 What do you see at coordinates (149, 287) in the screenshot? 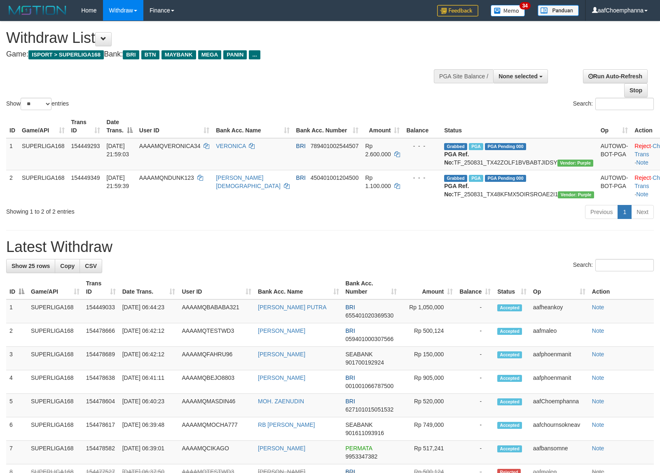
I see `th: Date Trans.: activate to sort column ascending` at bounding box center [149, 287].